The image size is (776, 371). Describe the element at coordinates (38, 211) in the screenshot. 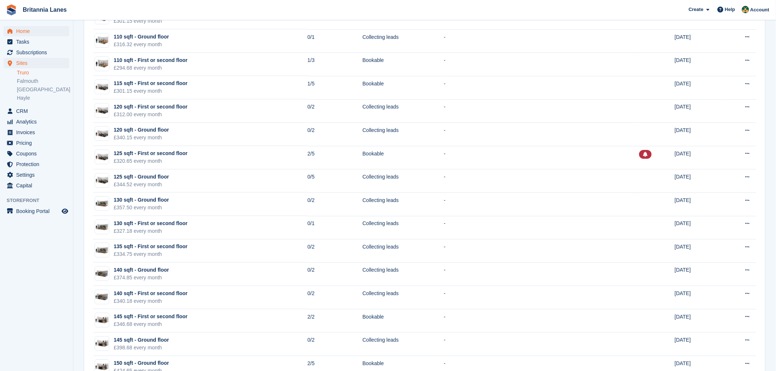

I see `span: Booking Portal` at that location.